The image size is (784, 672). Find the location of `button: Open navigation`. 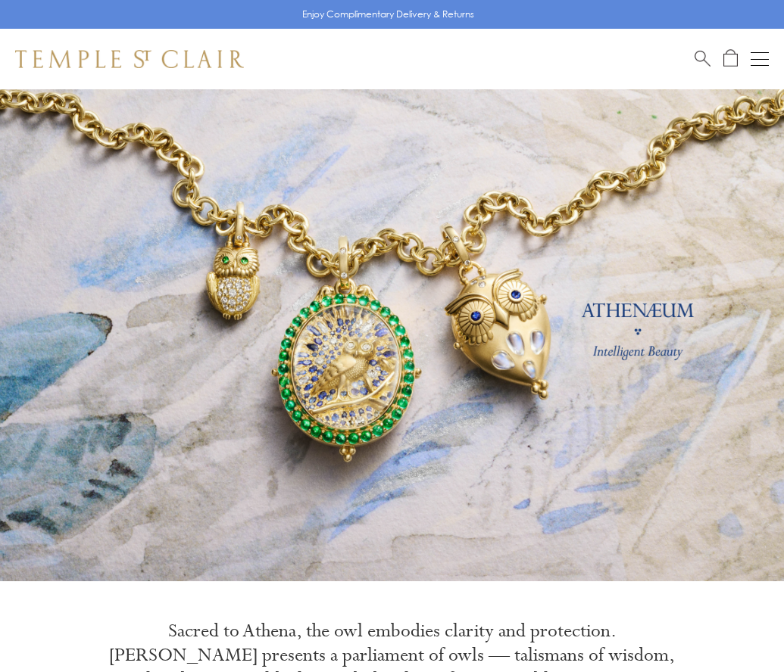

button: Open navigation is located at coordinates (760, 59).